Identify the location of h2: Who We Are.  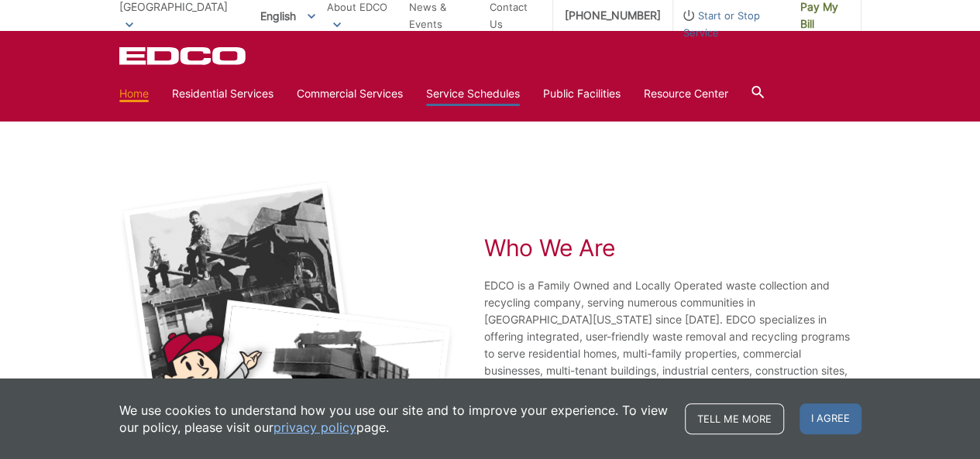
(672, 248).